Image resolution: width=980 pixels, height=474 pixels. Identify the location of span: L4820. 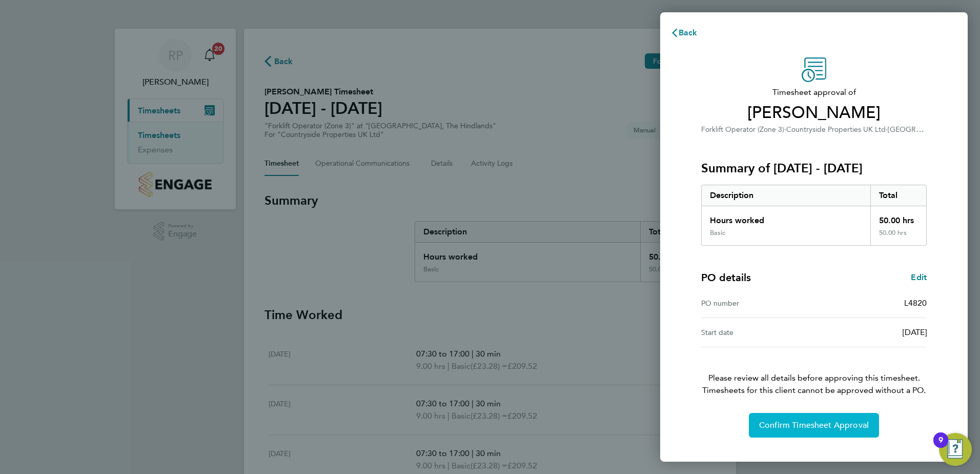
(915, 303).